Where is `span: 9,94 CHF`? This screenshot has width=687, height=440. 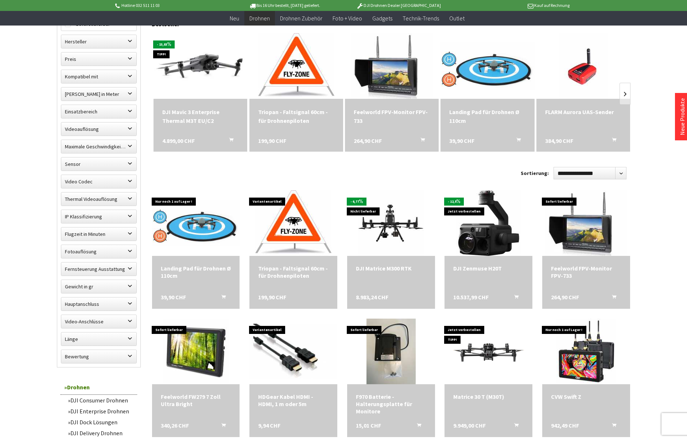 span: 9,94 CHF is located at coordinates (269, 425).